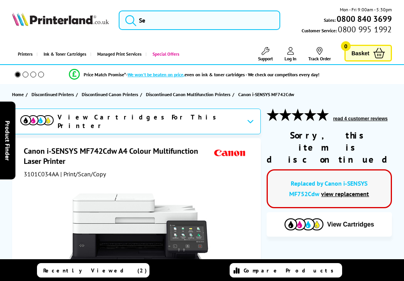 This screenshot has width=404, height=281. Describe the element at coordinates (364, 29) in the screenshot. I see `span: 0800 995 1992` at that location.